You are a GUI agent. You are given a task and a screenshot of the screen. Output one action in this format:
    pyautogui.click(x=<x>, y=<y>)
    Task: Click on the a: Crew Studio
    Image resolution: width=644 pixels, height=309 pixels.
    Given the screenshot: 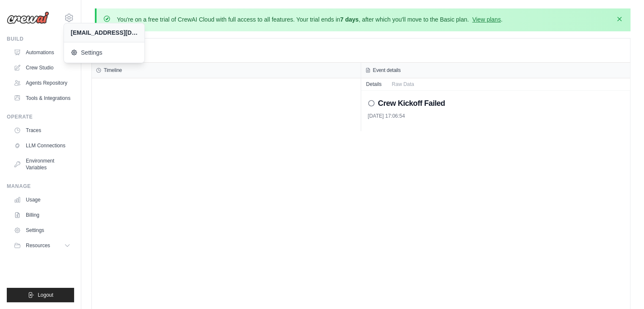 What is the action you would take?
    pyautogui.click(x=42, y=68)
    